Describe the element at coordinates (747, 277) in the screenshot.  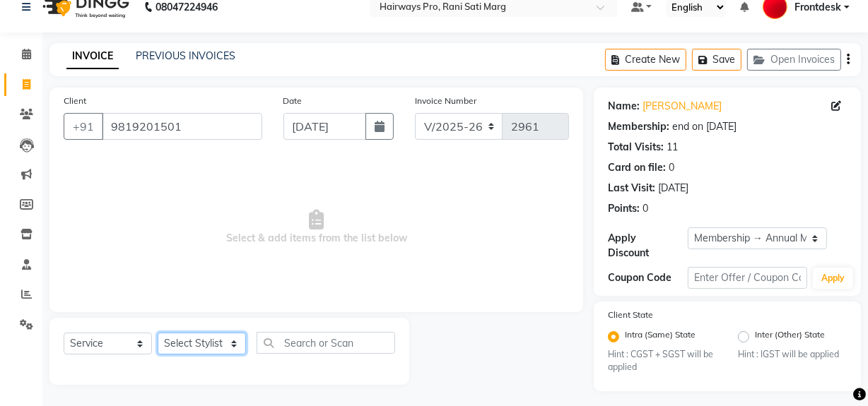
I see `input: Enter Offer / Coupon Code` at that location.